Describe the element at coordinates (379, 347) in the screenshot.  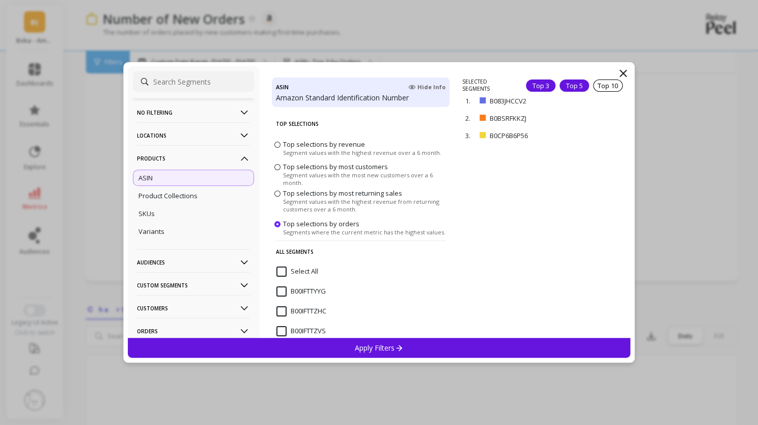
I see `p: Apply Filters` at that location.